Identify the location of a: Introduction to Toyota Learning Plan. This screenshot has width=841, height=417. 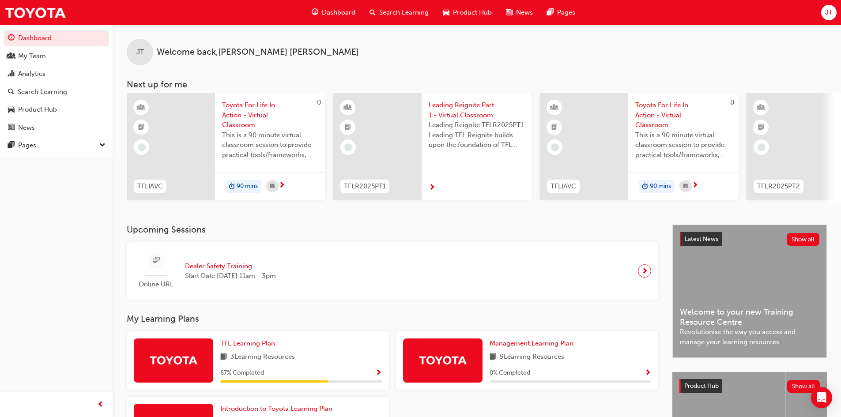
(278, 409).